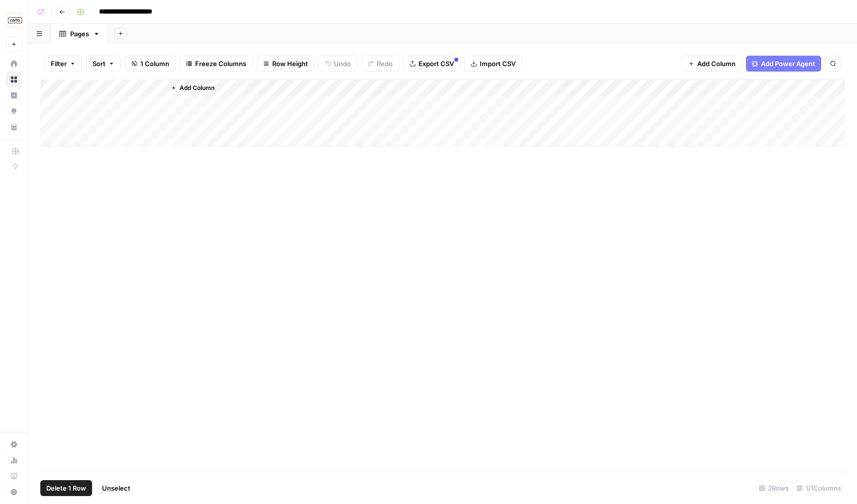 The width and height of the screenshot is (857, 504). What do you see at coordinates (66, 488) in the screenshot?
I see `span: Delete 1 Row` at bounding box center [66, 488].